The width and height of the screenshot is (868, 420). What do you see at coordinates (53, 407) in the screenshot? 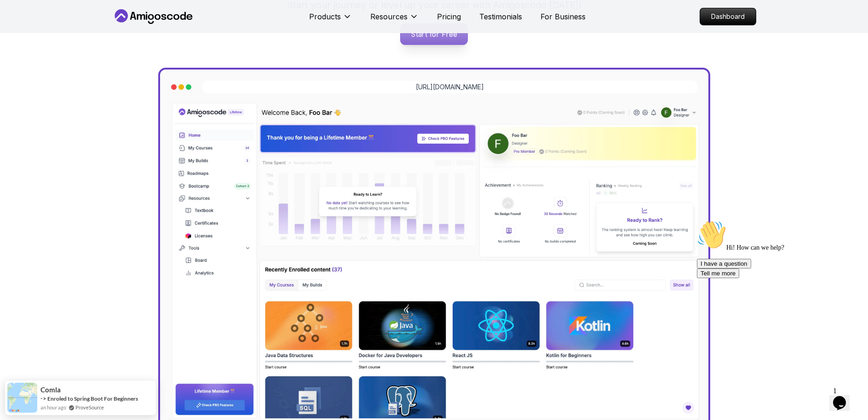
I see `span: an hour ago` at bounding box center [53, 407].